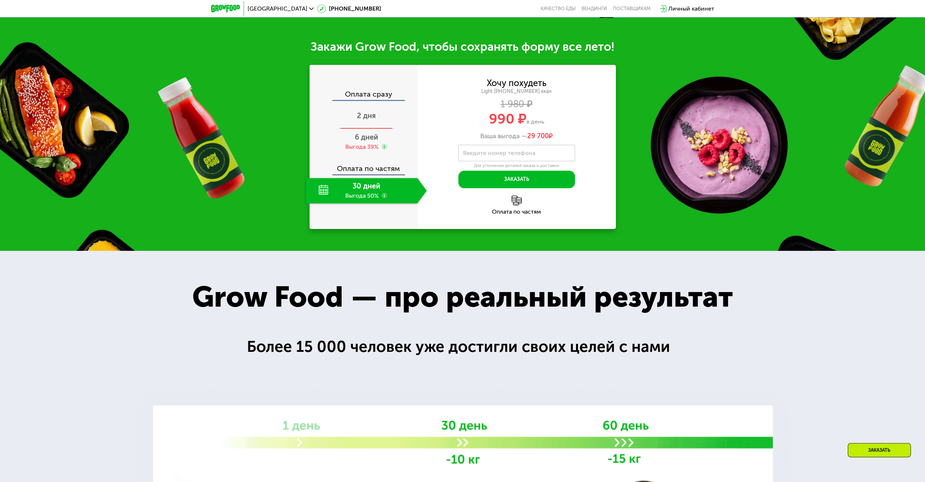  What do you see at coordinates (558, 9) in the screenshot?
I see `a: Качество еды` at bounding box center [558, 9].